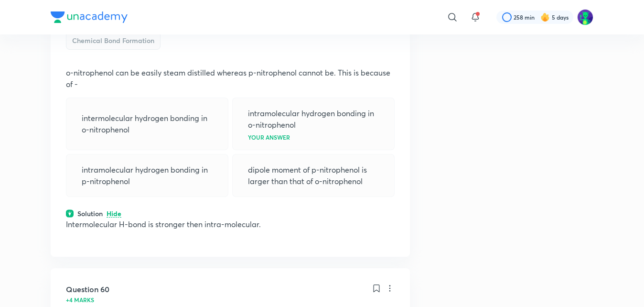 The image size is (644, 307). I want to click on a: Company Logo, so click(89, 18).